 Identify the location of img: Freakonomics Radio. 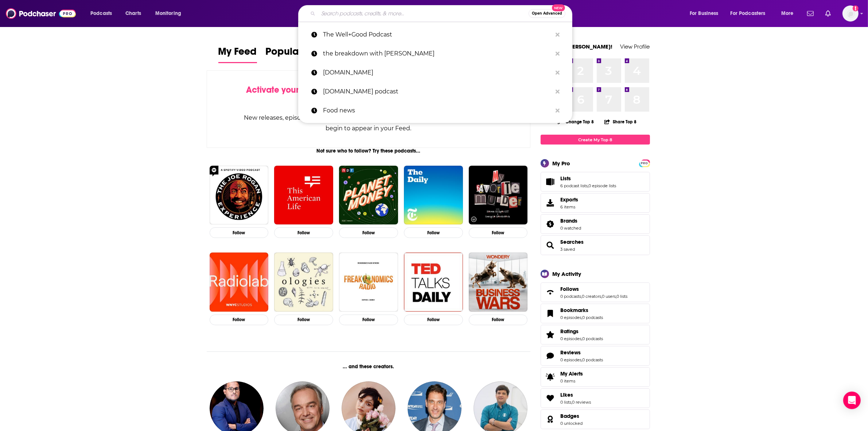
(369, 282).